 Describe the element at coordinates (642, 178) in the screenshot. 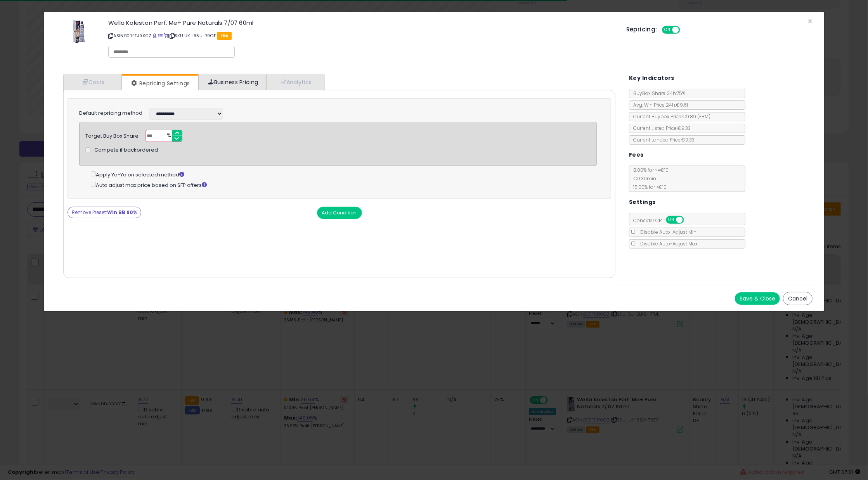

I see `span: €0.30 min` at that location.